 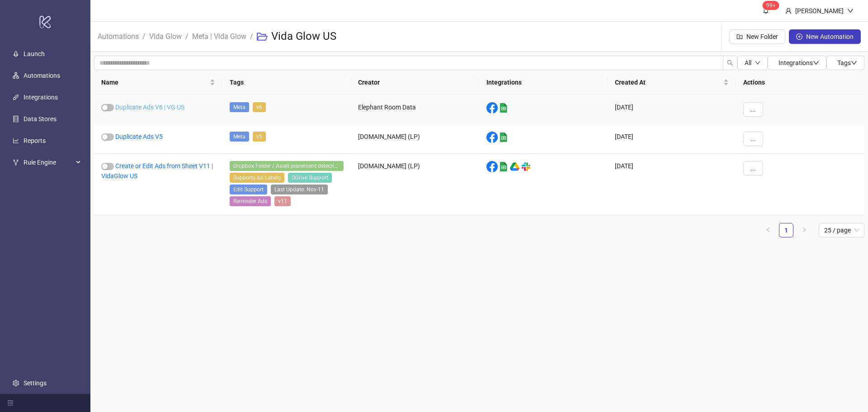 I want to click on a: Settings, so click(x=35, y=383).